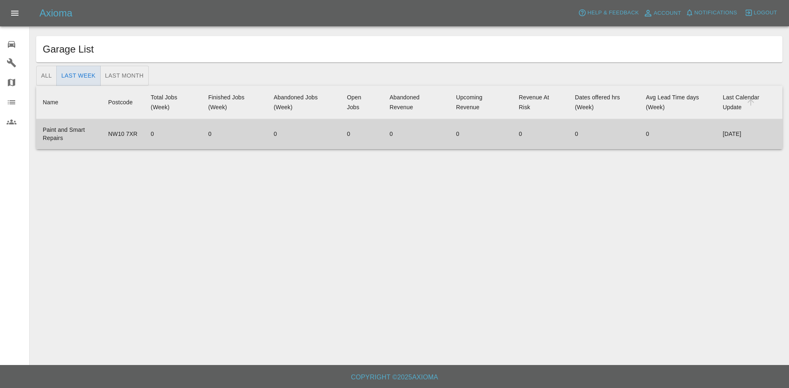  Describe the element at coordinates (78, 76) in the screenshot. I see `button: Last Week` at that location.